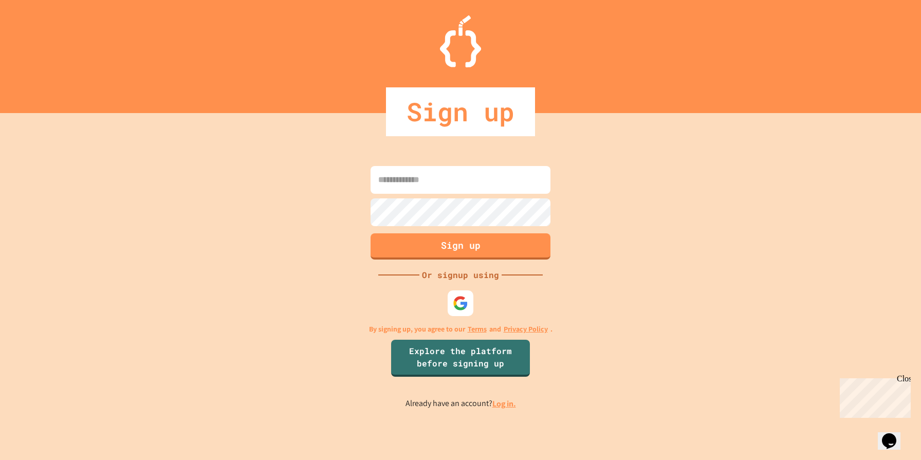  What do you see at coordinates (460, 303) in the screenshot?
I see `img: google-icon.svg` at bounding box center [460, 303].